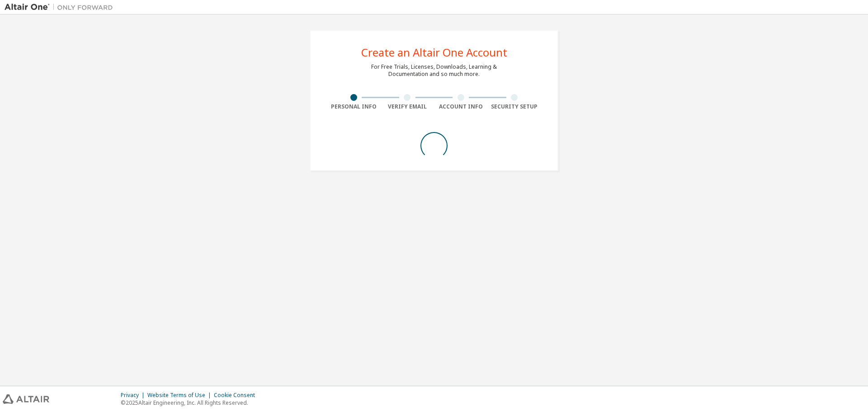 The height and width of the screenshot is (412, 868). What do you see at coordinates (26, 399) in the screenshot?
I see `img: altair_logo.svg` at bounding box center [26, 399].